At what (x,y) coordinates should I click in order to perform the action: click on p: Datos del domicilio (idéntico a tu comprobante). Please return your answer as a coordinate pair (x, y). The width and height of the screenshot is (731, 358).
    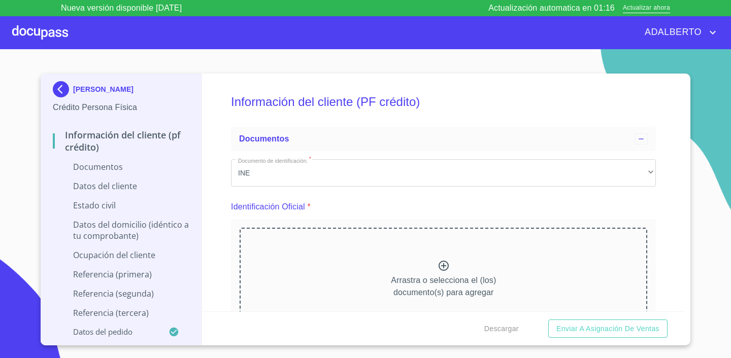
    Looking at the image, I should click on (121, 230).